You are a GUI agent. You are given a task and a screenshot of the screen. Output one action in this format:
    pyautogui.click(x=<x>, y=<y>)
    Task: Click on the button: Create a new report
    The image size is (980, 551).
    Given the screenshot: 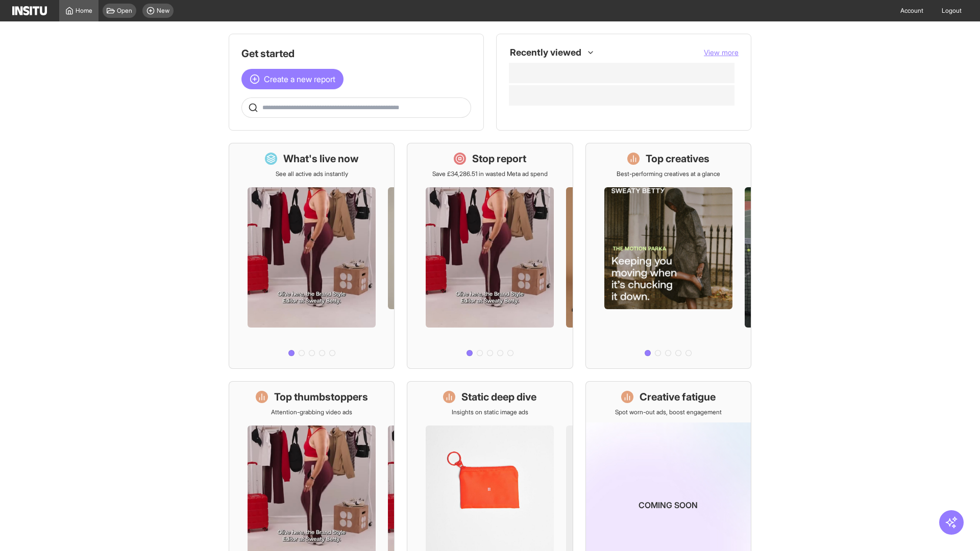 What is the action you would take?
    pyautogui.click(x=292, y=79)
    